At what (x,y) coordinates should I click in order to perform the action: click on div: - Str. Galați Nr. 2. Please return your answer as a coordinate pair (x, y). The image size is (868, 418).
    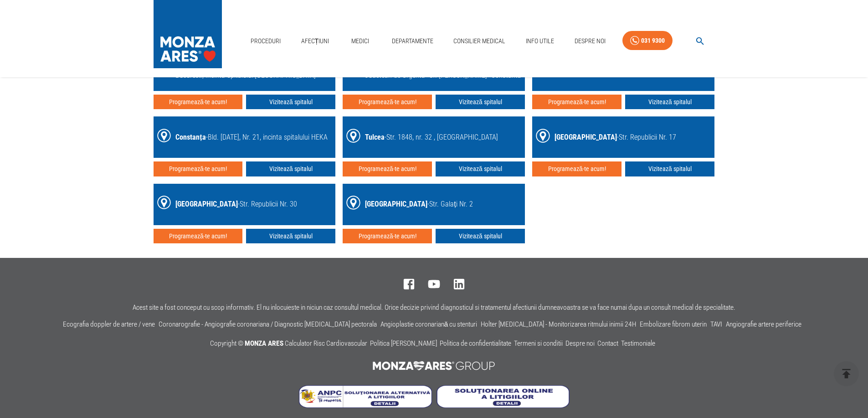
    Looking at the image, I should click on (418, 205).